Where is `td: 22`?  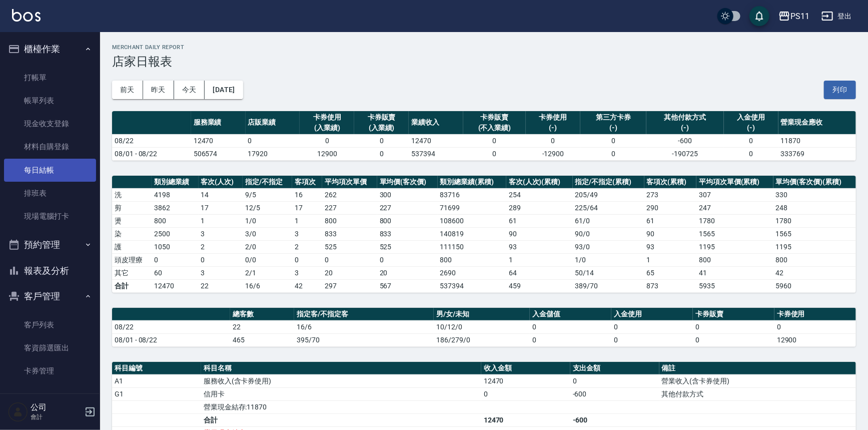 td: 22 is located at coordinates (262, 327).